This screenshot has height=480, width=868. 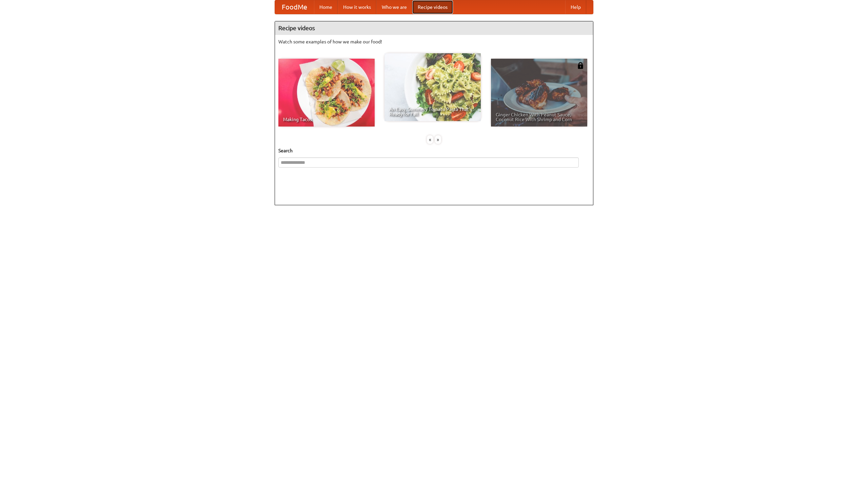 I want to click on a: How it works, so click(x=357, y=7).